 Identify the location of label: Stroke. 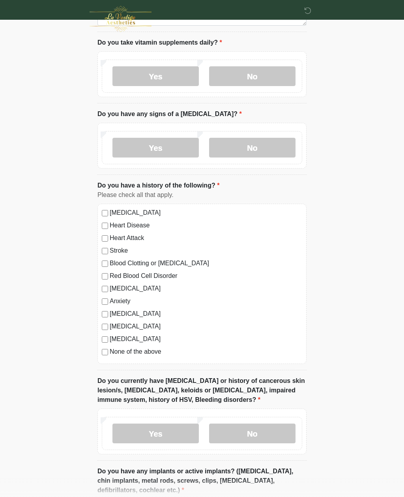
(206, 251).